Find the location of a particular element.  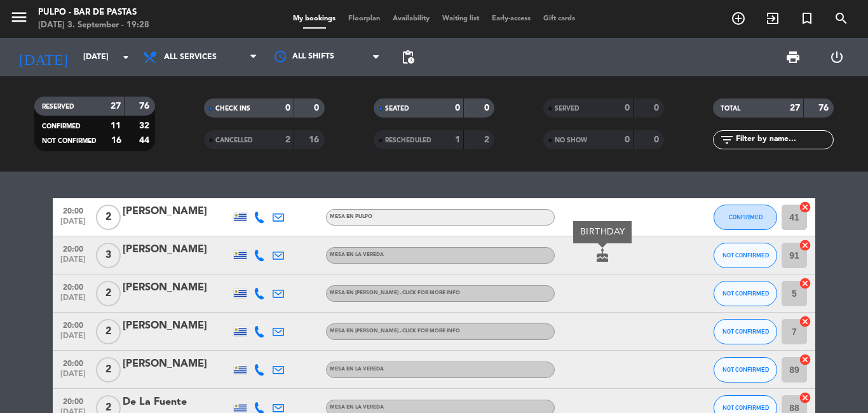

div: LOG OUT is located at coordinates (837, 57).